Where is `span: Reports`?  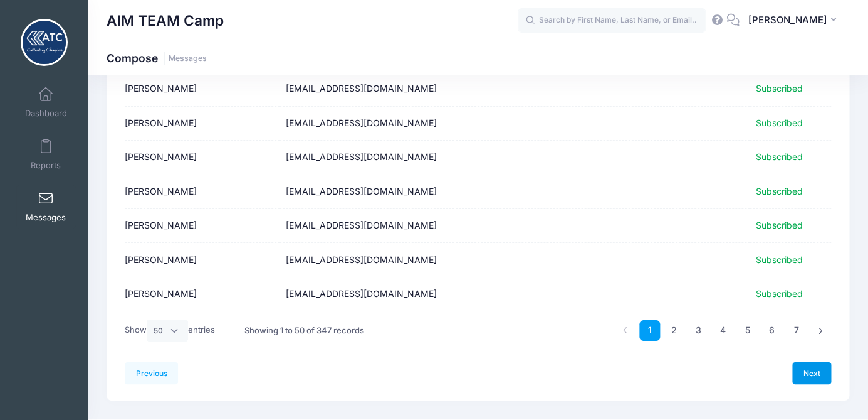
span: Reports is located at coordinates (46, 165).